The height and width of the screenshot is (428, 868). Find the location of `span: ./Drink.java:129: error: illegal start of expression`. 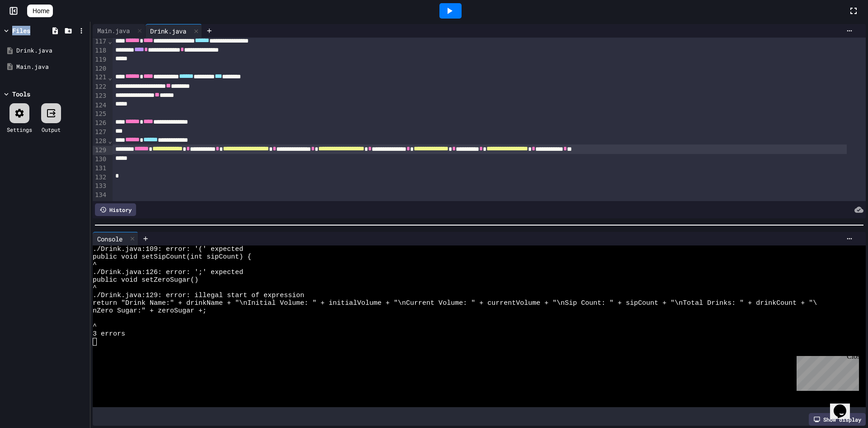

span: ./Drink.java:129: error: illegal start of expression is located at coordinates (199, 295).